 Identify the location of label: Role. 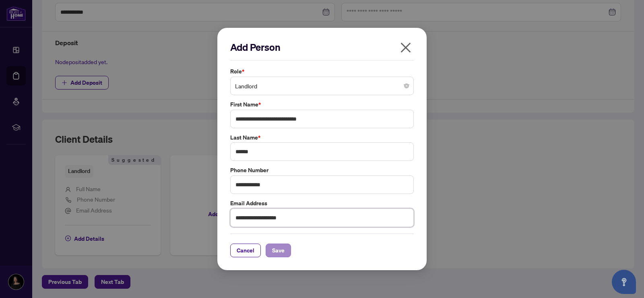
(322, 71).